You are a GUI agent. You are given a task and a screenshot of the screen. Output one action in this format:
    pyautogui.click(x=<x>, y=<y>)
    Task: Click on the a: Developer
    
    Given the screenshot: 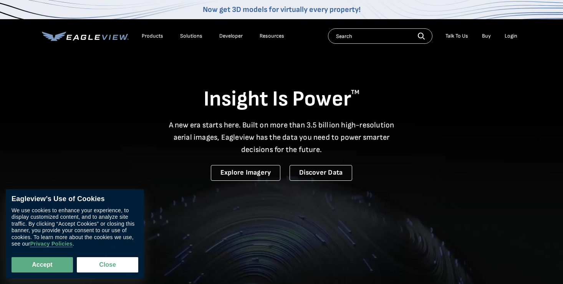 What is the action you would take?
    pyautogui.click(x=231, y=36)
    